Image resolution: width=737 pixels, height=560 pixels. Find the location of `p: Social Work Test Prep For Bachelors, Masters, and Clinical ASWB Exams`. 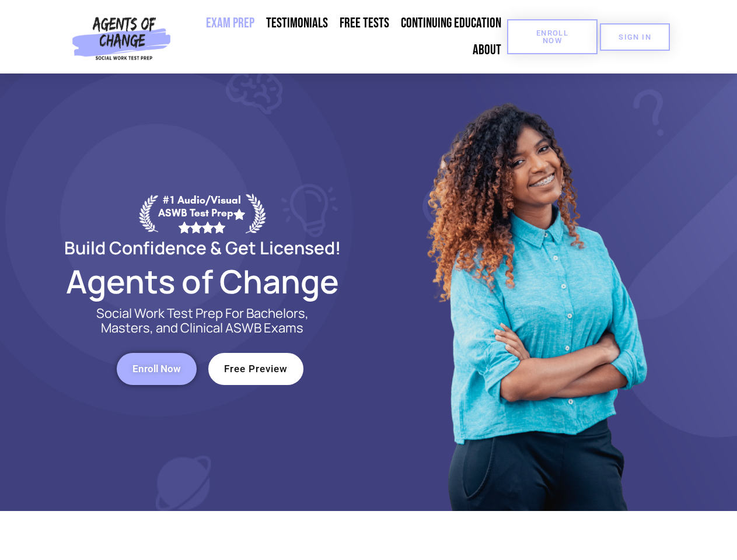

p: Social Work Test Prep For Bachelors, Masters, and Clinical ASWB Exams is located at coordinates (202, 321).